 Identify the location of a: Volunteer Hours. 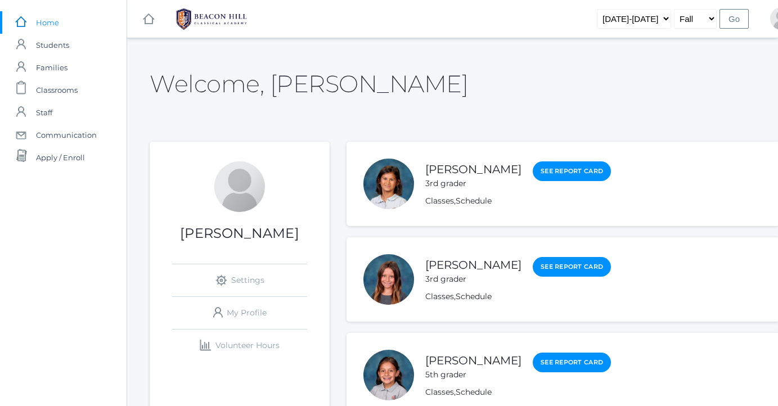
(240, 345).